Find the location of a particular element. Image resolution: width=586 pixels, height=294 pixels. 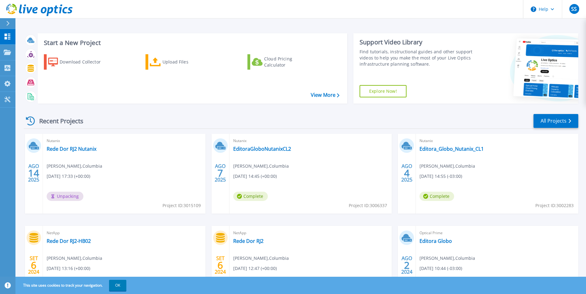

a: Cloud Pricing Calculator is located at coordinates (282, 62).